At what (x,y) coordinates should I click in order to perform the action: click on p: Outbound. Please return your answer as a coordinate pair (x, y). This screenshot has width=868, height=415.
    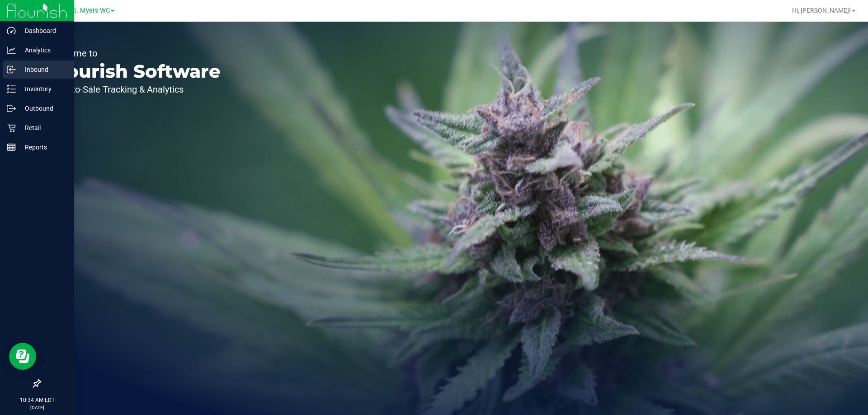
    Looking at the image, I should click on (43, 109).